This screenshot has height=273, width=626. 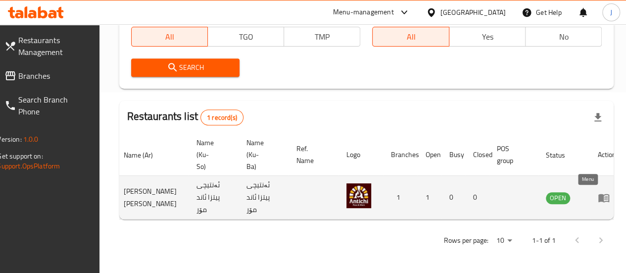 What do you see at coordinates (186, 67) in the screenshot?
I see `span: Search` at bounding box center [186, 67].